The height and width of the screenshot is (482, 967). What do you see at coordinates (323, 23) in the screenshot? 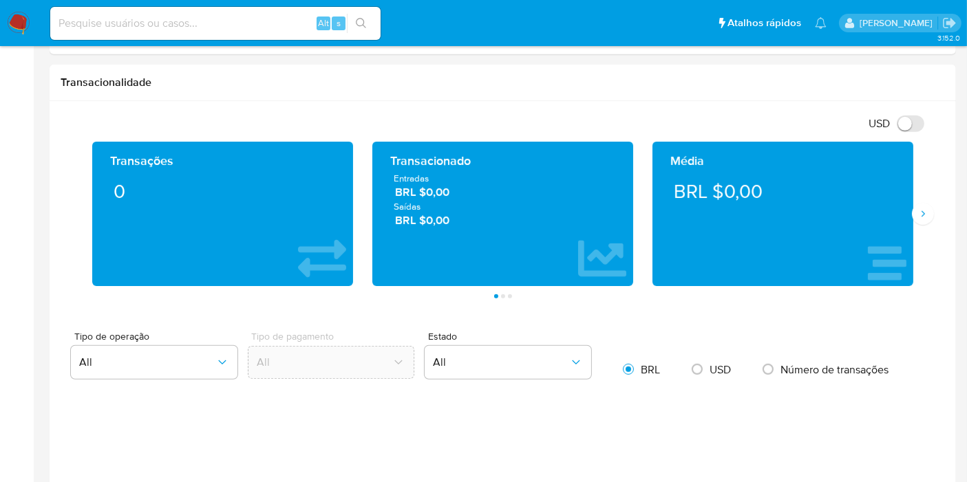
I see `span: Alt` at bounding box center [323, 23].